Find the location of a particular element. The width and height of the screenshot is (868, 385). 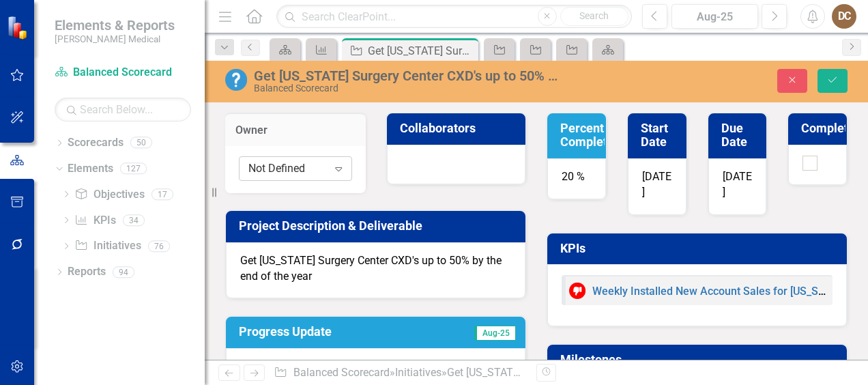

div: 17 is located at coordinates (162, 194).